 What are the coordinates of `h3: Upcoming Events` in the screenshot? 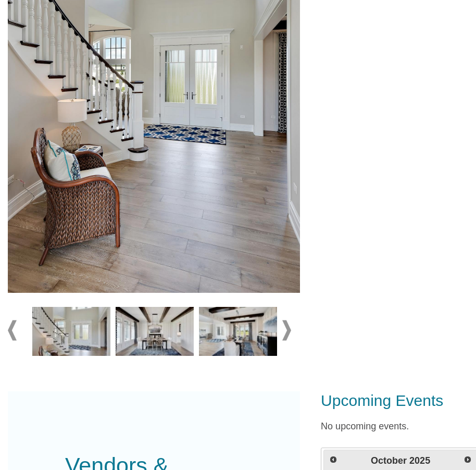 It's located at (394, 401).